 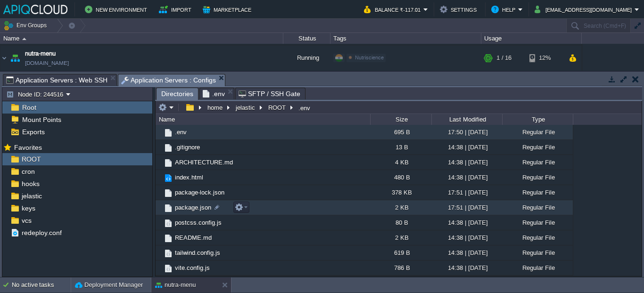 What do you see at coordinates (401, 223) in the screenshot?
I see `div: 80 B` at bounding box center [401, 223].